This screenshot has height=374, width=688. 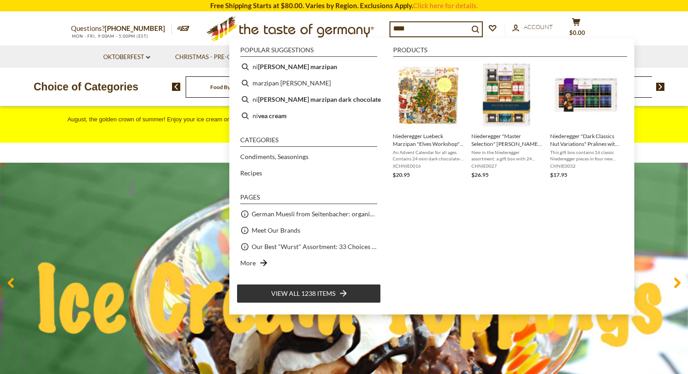 What do you see at coordinates (428, 156) in the screenshot?
I see `span: An Advent Calendar for all ages. Contains 24 mini dark chocolate-covered marzipan pralines, one f...` at bounding box center [428, 156].